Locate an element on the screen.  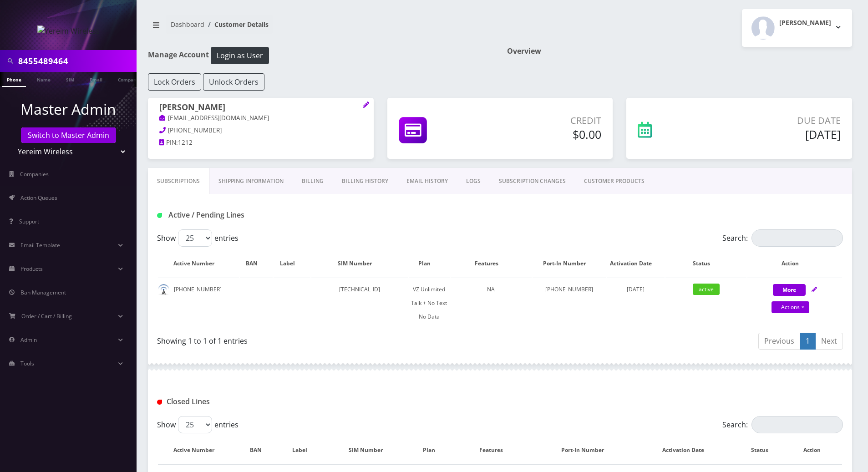
span: Email Template is located at coordinates (40, 245).